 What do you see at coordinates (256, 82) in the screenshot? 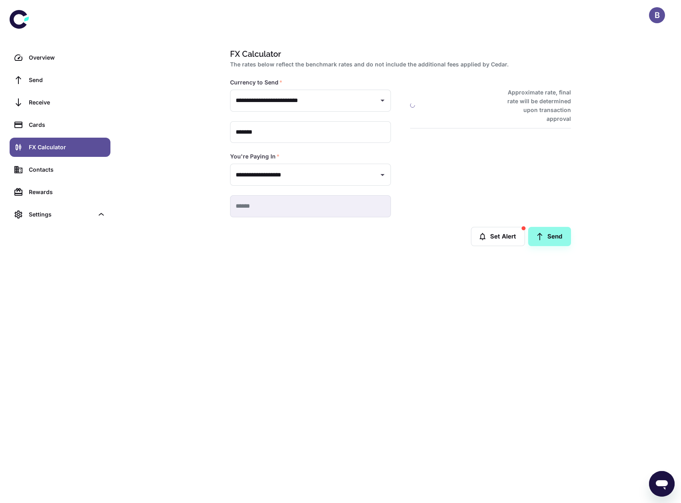
I see `label: Currency to Send` at bounding box center [256, 82].